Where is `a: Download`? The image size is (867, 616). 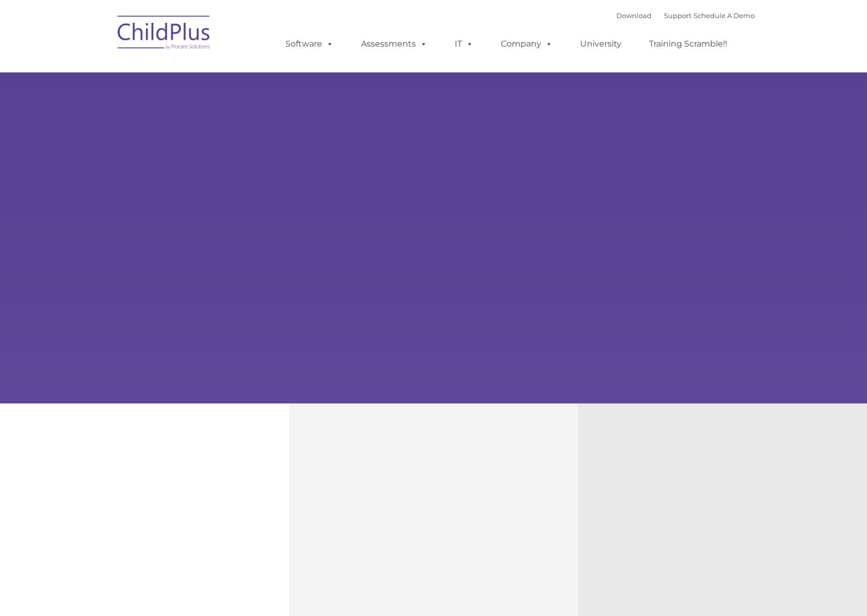
a: Download is located at coordinates (633, 16).